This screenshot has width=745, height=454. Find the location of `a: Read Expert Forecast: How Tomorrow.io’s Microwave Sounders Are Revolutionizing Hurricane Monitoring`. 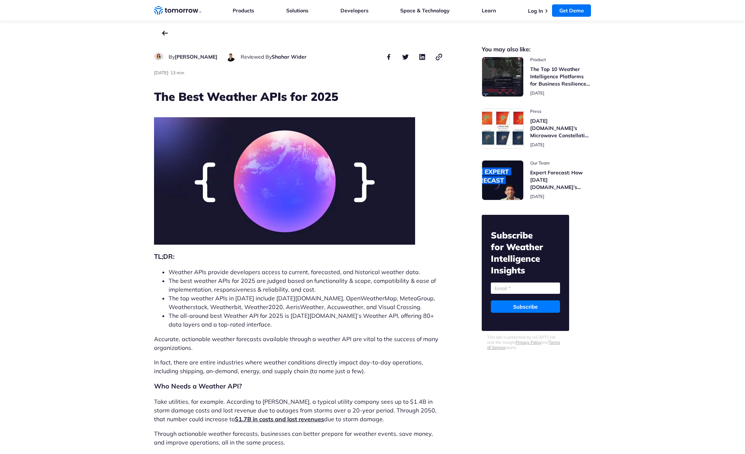

a: Read Expert Forecast: How Tomorrow.io’s Microwave Sounders Are Revolutionizing Hurricane Monitoring is located at coordinates (537, 180).